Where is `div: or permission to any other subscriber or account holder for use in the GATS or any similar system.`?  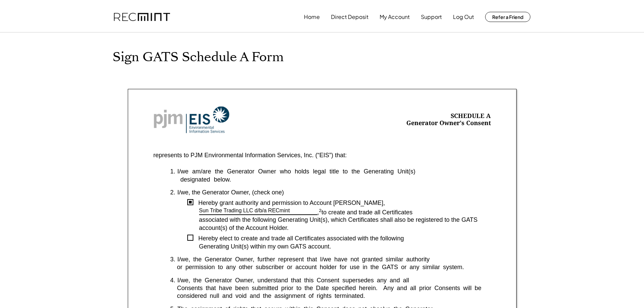
div: or permission to any other subscriber or account holder for use in the GATS or any similar system. is located at coordinates (330, 267).